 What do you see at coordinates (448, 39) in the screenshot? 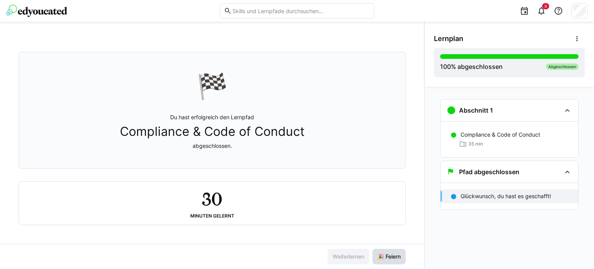
I see `span: Lernplan` at bounding box center [448, 39].